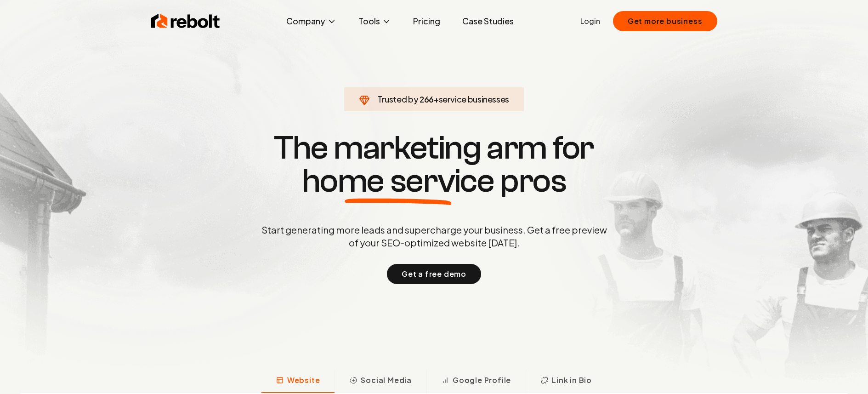 The height and width of the screenshot is (394, 868). Describe the element at coordinates (386, 380) in the screenshot. I see `span: Social Media` at that location.